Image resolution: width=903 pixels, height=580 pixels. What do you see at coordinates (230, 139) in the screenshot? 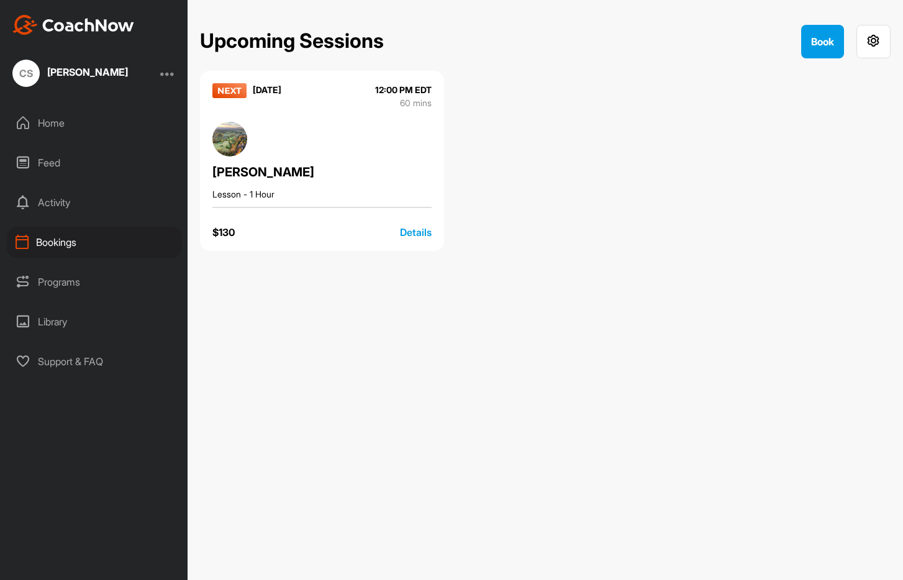
I see `img: square_2b305e28227600b036f0274c1e170be2.jpg` at bounding box center [230, 139].